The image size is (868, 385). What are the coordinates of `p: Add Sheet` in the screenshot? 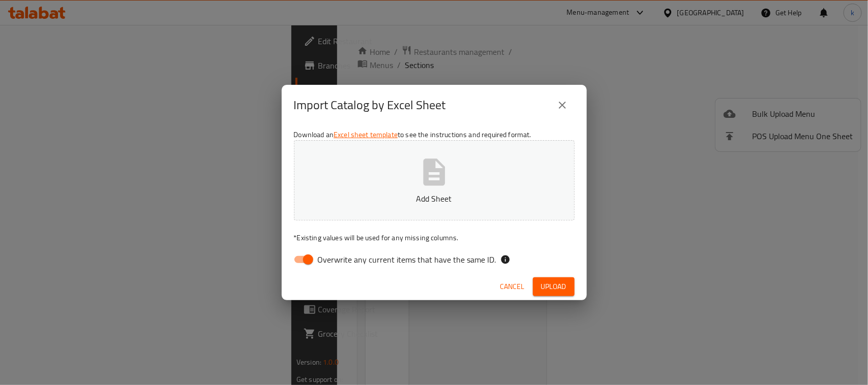 It's located at (434, 198).